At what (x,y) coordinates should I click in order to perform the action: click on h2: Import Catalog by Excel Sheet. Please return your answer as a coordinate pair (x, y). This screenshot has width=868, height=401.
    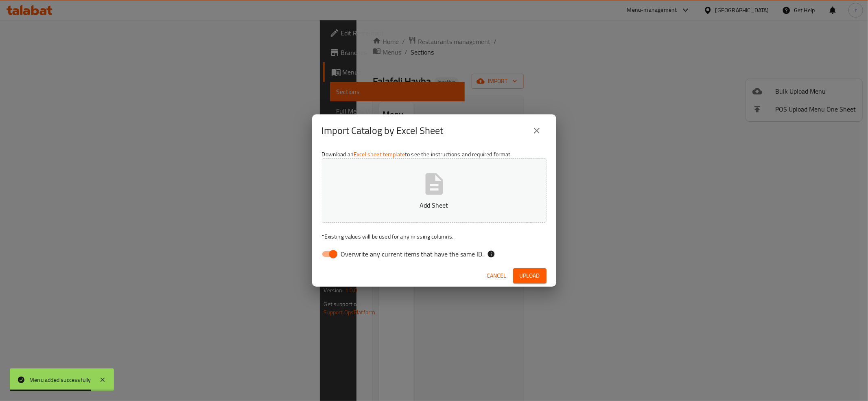
    Looking at the image, I should click on (383, 131).